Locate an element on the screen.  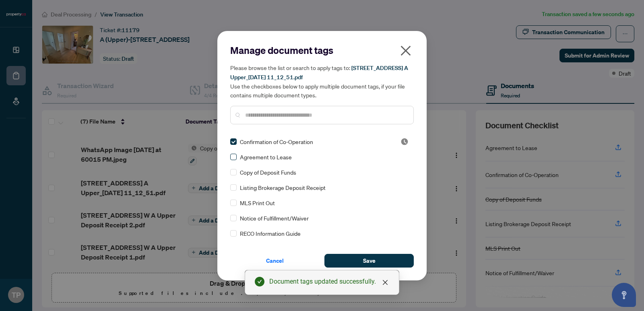
span: MLS Print Out is located at coordinates (257, 203).